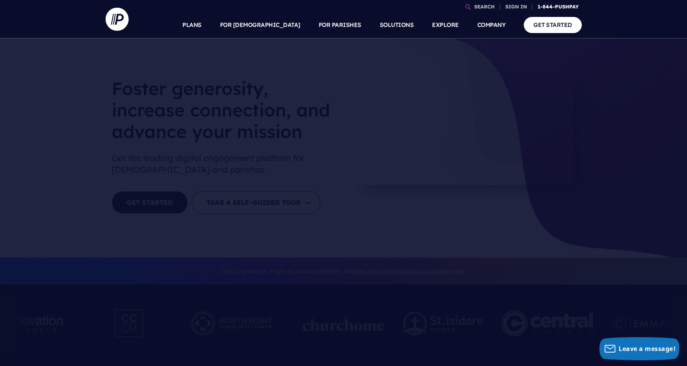  I want to click on a: PLANS, so click(192, 25).